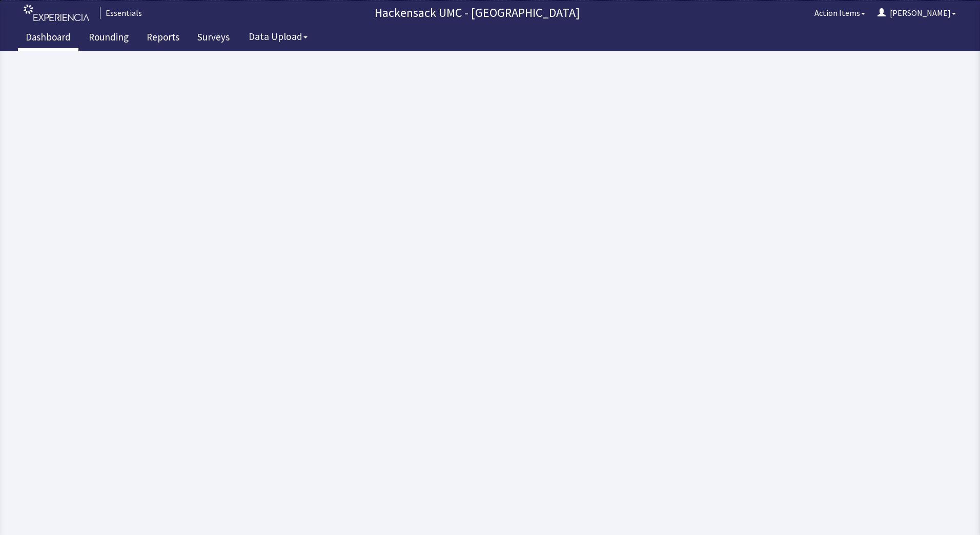 Image resolution: width=980 pixels, height=535 pixels. Describe the element at coordinates (163, 38) in the screenshot. I see `a: Reports` at that location.